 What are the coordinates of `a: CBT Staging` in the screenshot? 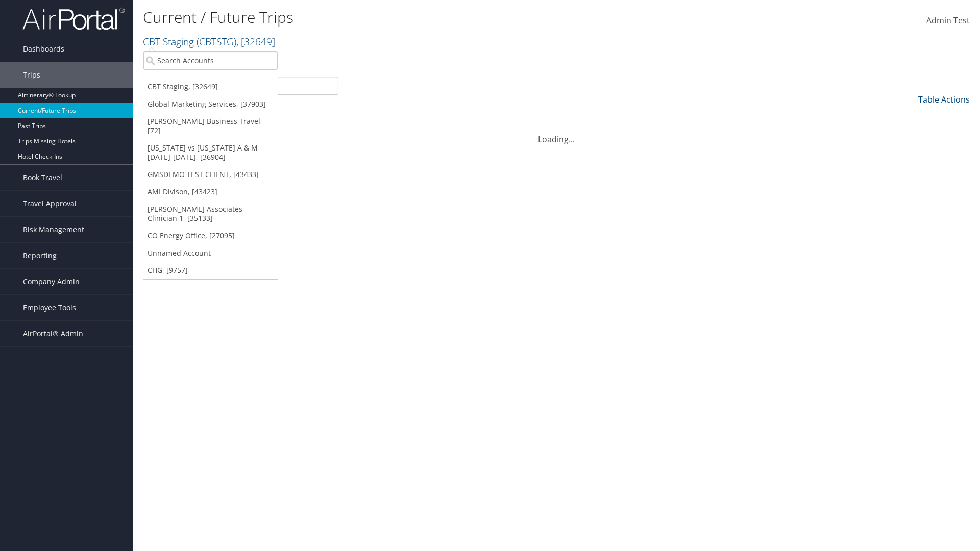 It's located at (209, 41).